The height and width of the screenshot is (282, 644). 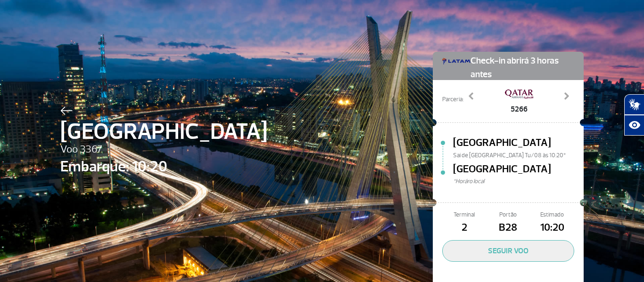 I want to click on span: *Horáro local, so click(x=518, y=182).